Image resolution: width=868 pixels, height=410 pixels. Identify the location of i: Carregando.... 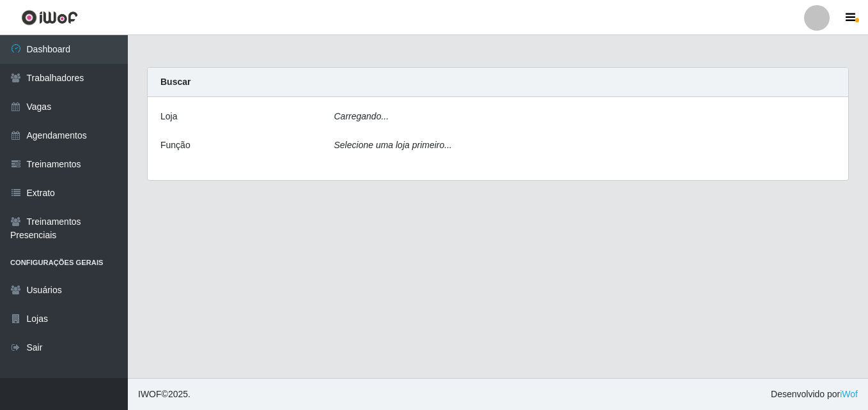
(361, 117).